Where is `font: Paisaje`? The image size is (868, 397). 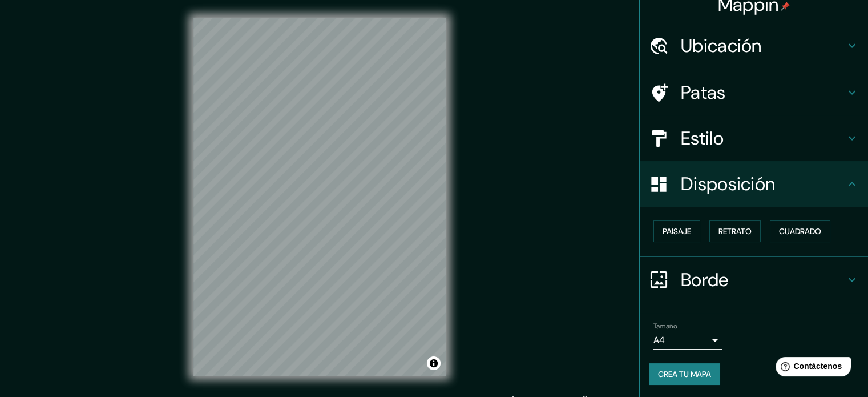 font: Paisaje is located at coordinates (677, 231).